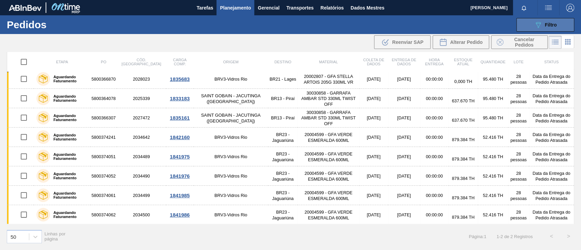 This screenshot has height=250, width=581. I want to click on font: 50, so click(13, 236).